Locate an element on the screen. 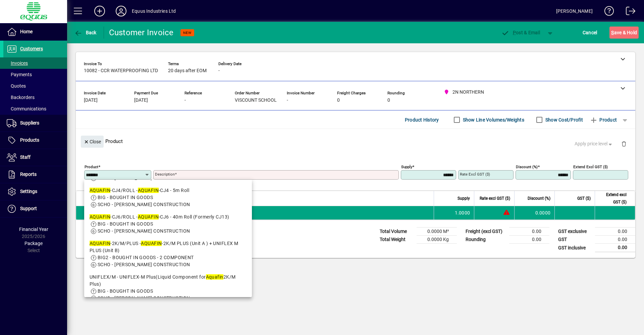  span: Discount (%) is located at coordinates (539, 198).